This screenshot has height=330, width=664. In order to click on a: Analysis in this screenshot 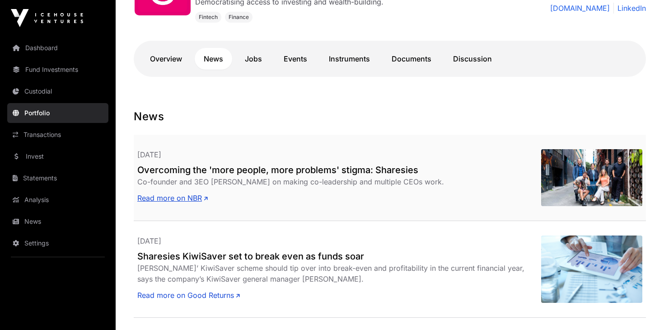, I will do `click(58, 200)`.